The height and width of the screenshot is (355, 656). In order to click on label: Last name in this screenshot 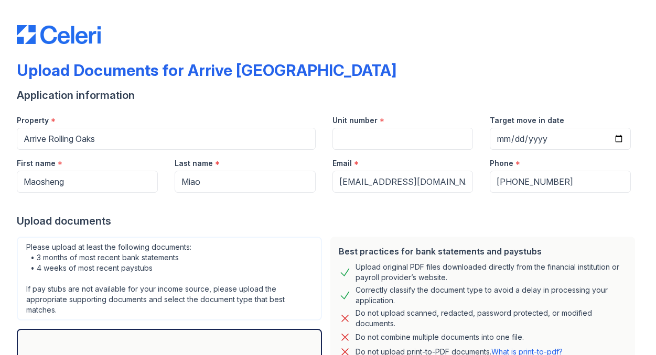, I will do `click(193, 164)`.